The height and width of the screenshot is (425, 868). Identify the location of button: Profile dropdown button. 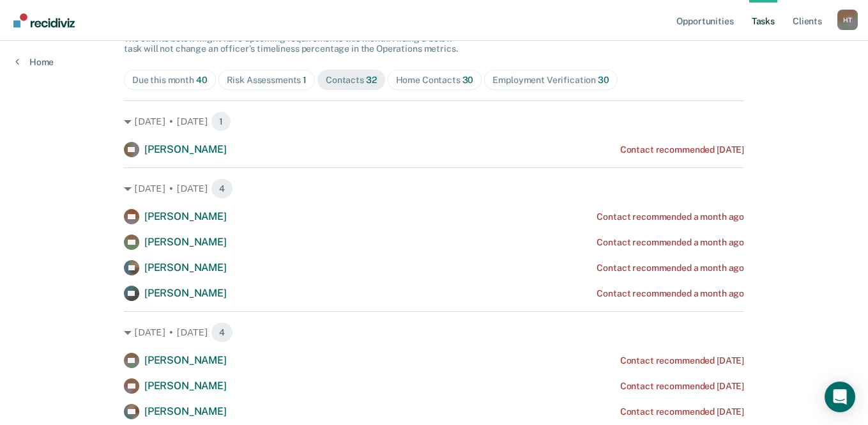
(847, 20).